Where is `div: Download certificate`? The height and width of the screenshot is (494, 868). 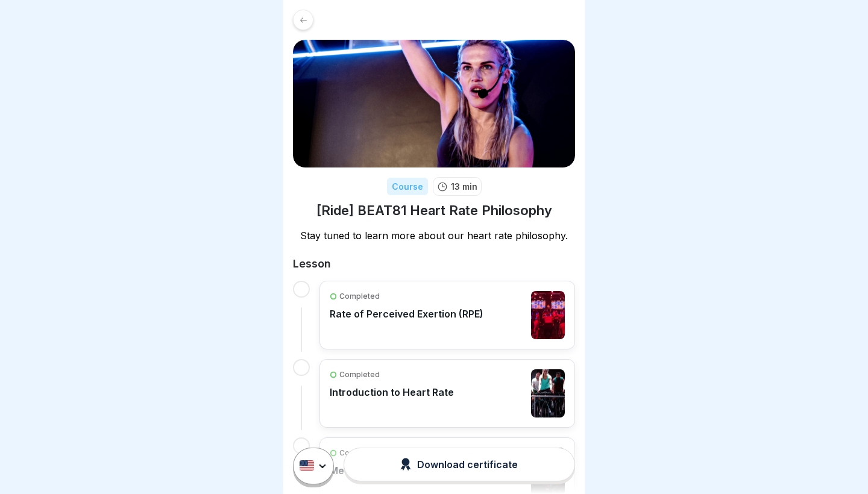
div: Download certificate is located at coordinates (459, 465).